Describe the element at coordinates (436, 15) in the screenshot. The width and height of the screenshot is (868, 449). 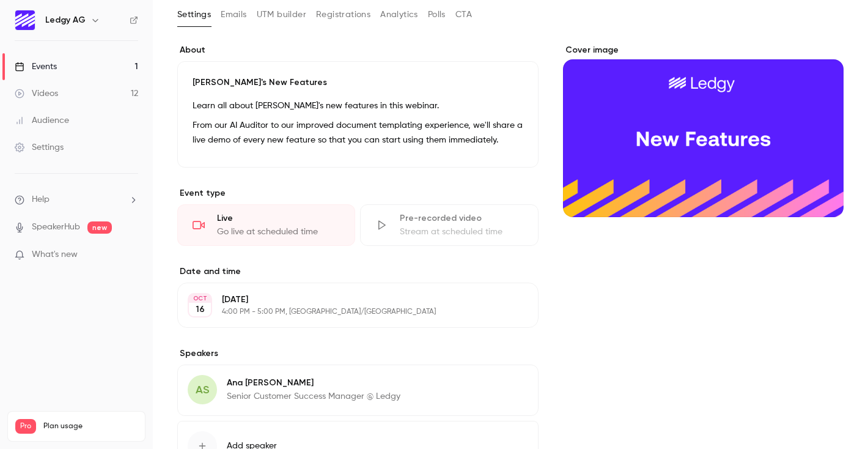
I see `button: Polls` at that location.